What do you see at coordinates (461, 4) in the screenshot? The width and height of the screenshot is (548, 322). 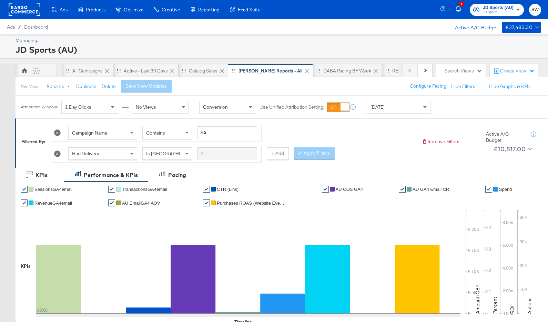 I see `div: 1` at bounding box center [461, 4].